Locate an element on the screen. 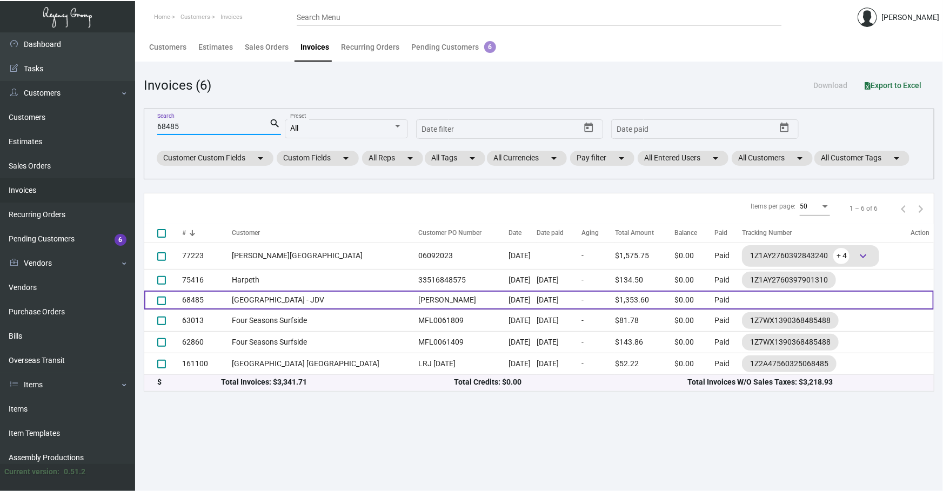 The image size is (943, 491). div: Customer is located at coordinates (322, 233).